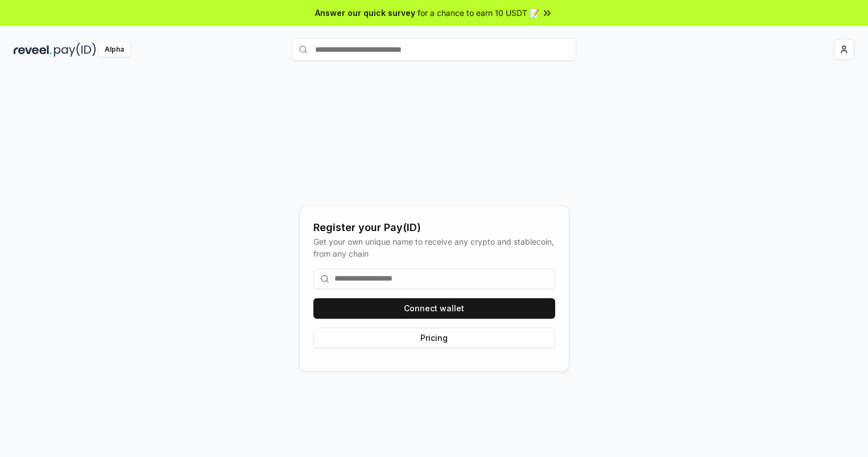 The image size is (868, 457). Describe the element at coordinates (434, 338) in the screenshot. I see `button: Pricing` at that location.